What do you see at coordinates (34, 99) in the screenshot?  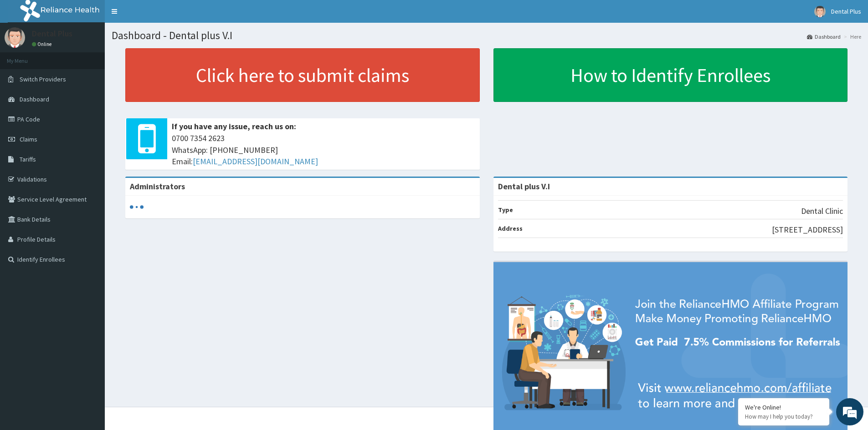 I see `span: Dashboard` at bounding box center [34, 99].